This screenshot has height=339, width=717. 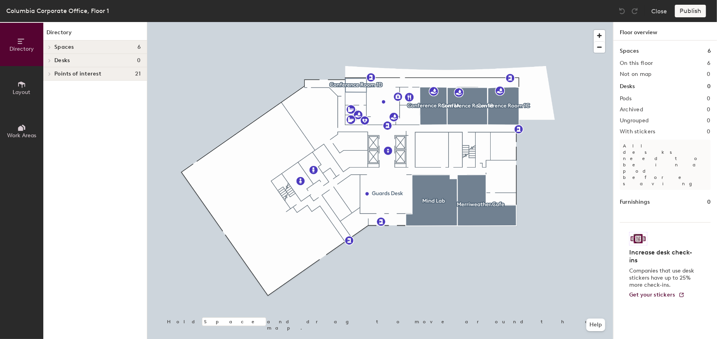 I want to click on h2: With stickers, so click(x=637, y=132).